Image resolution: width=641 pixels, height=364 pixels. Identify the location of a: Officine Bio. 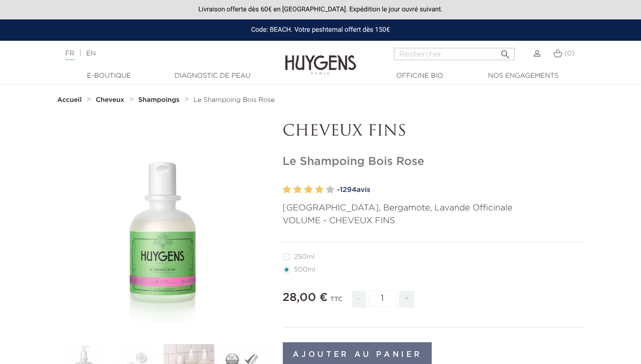
(420, 76).